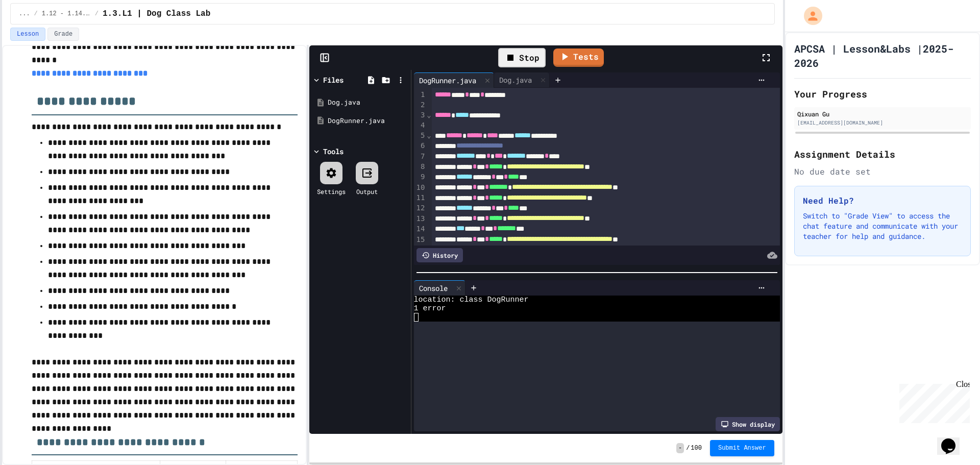 The height and width of the screenshot is (465, 980). What do you see at coordinates (367, 192) in the screenshot?
I see `div: Output` at bounding box center [367, 192].